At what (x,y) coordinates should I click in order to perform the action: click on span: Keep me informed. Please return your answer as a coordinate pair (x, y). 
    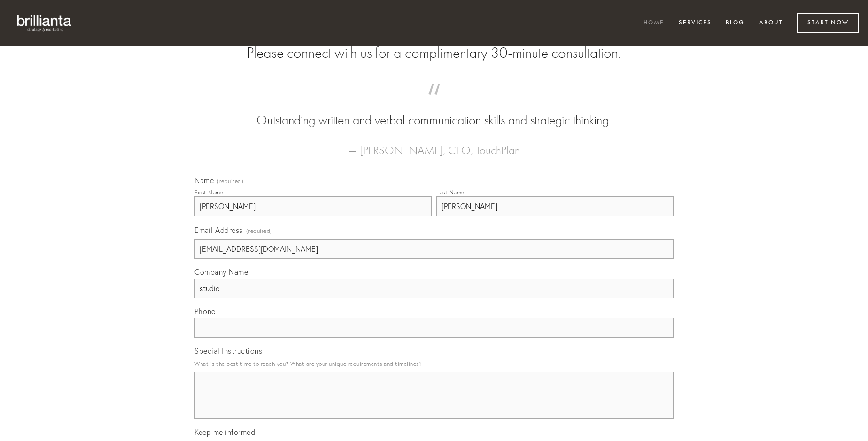
    Looking at the image, I should click on (225, 432).